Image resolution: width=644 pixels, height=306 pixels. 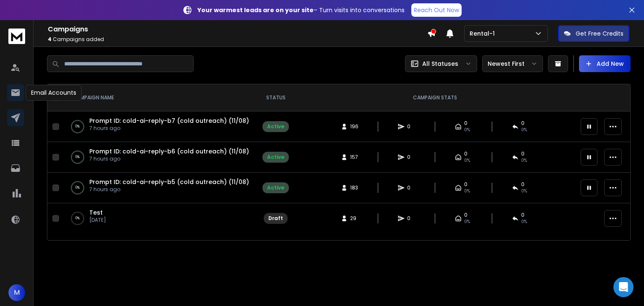 What do you see at coordinates (159, 98) in the screenshot?
I see `th: CAMPAIGN NAME` at bounding box center [159, 98].